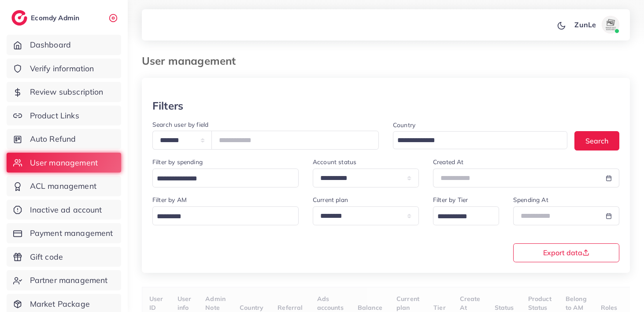 This screenshot has height=312, width=644. Describe the element at coordinates (566, 252) in the screenshot. I see `button: Export data` at that location.